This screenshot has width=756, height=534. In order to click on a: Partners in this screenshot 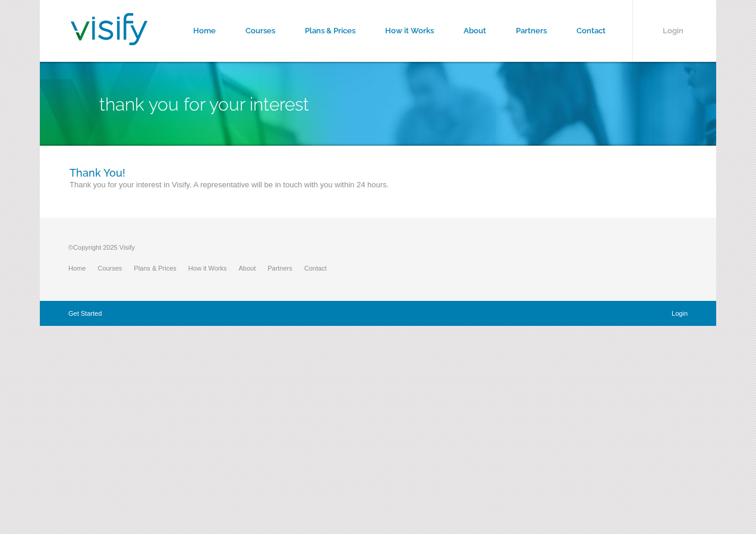, I will do `click(286, 268)`.